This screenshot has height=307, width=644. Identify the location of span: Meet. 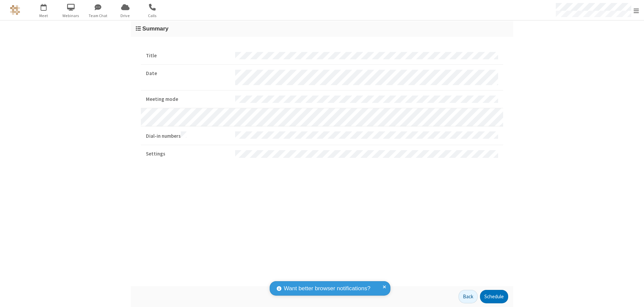
(44, 16).